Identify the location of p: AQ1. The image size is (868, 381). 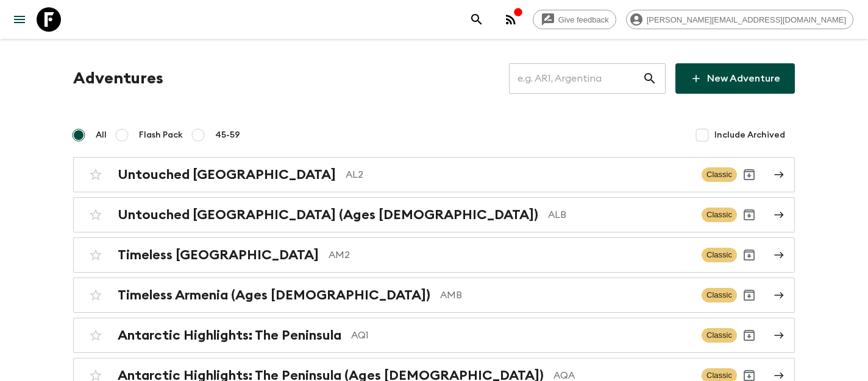
(521, 335).